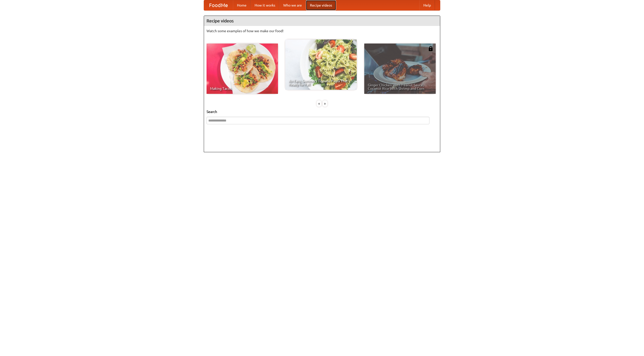 The width and height of the screenshot is (644, 356). I want to click on h5: Search, so click(322, 112).